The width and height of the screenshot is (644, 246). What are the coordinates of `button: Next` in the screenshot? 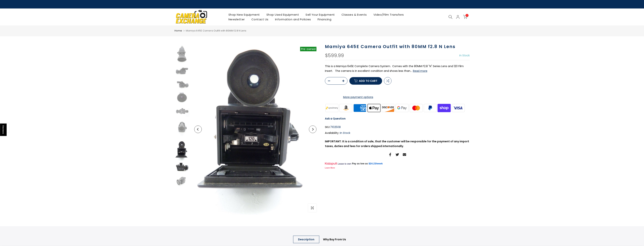 It's located at (313, 129).